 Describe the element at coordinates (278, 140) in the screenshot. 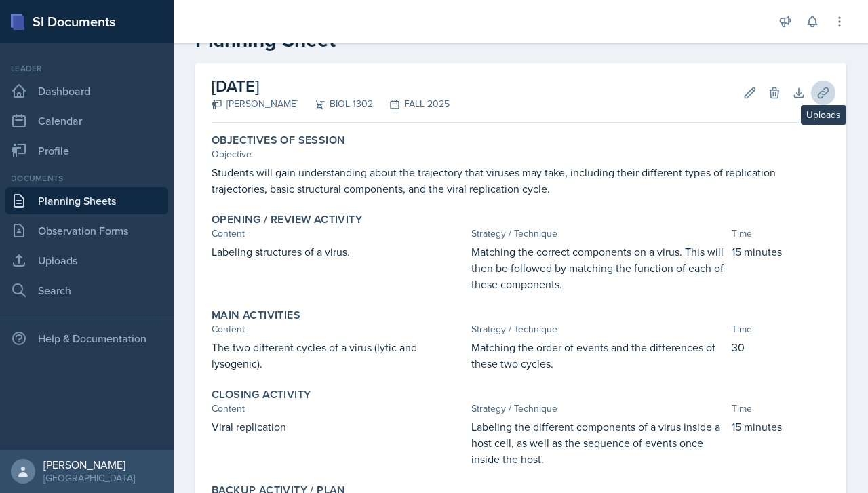

I see `label: Objectives of Session` at that location.